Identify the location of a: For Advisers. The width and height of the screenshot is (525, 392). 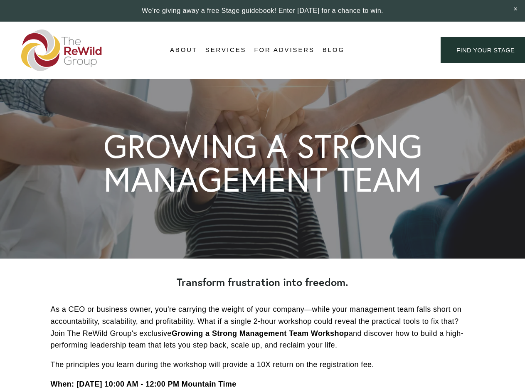
(284, 50).